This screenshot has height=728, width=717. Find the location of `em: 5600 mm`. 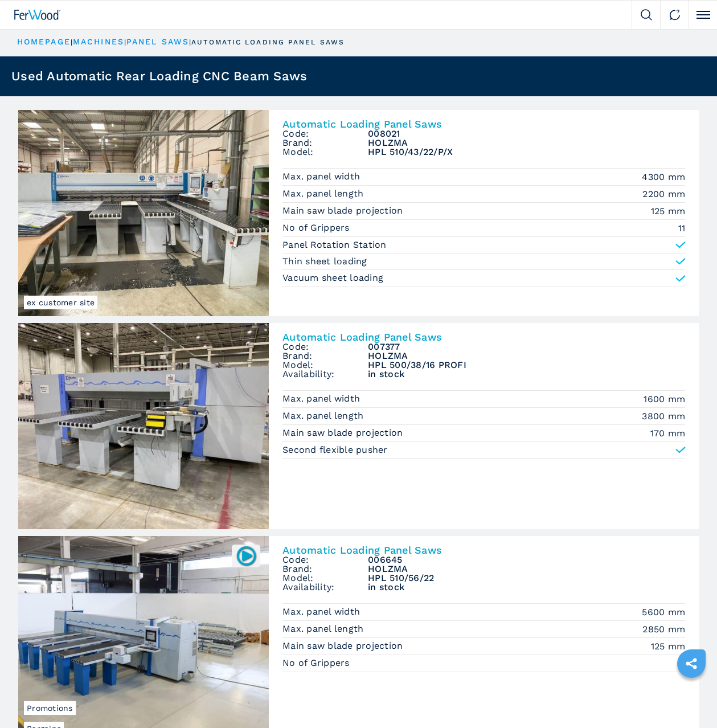

em: 5600 mm is located at coordinates (664, 612).